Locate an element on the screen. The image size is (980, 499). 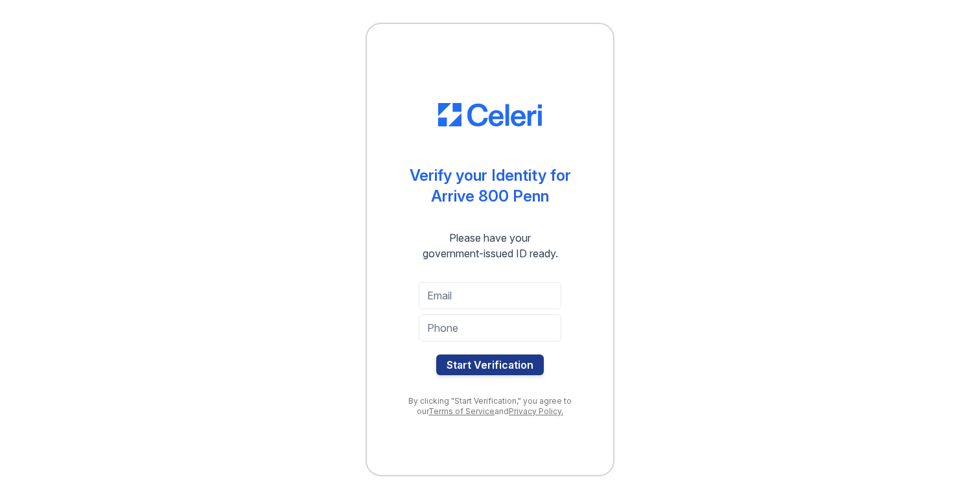
input: Phone is located at coordinates (490, 328).